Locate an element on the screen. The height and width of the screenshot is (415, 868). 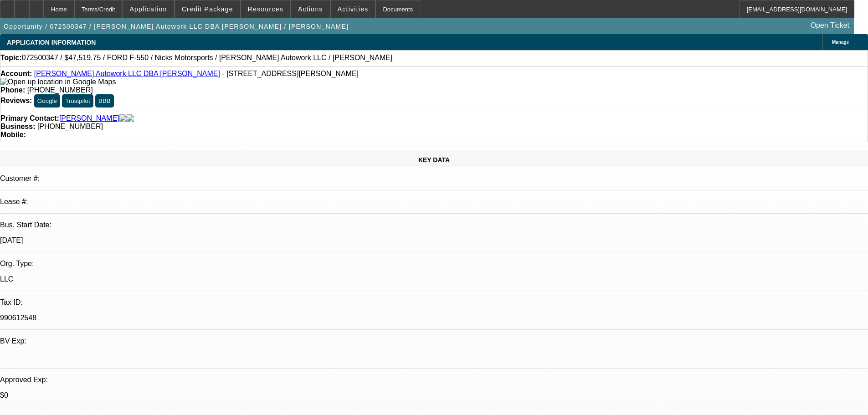
button: Trustpilot is located at coordinates (78, 100).